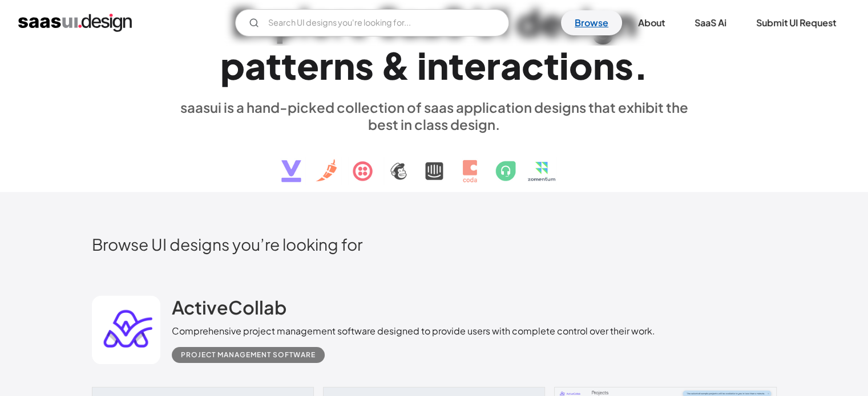 This screenshot has width=868, height=396. Describe the element at coordinates (372, 23) in the screenshot. I see `input: Search UI designs you're looking for...` at that location.